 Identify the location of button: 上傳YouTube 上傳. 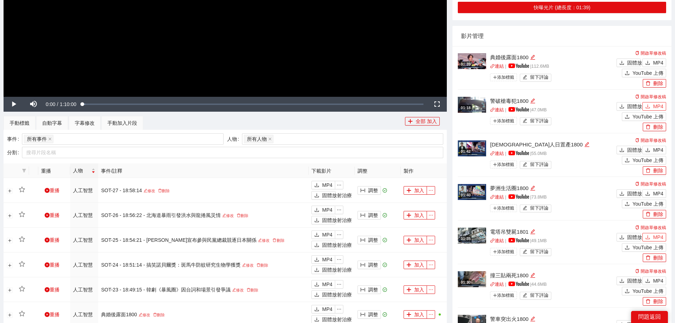
(644, 204).